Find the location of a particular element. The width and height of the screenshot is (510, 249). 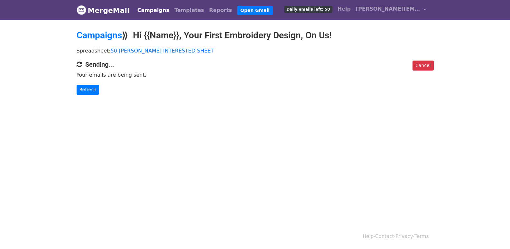

h2: ⟫ Hi {{Name}}, Your First Embroidery Design, On Us! is located at coordinates (255, 35).